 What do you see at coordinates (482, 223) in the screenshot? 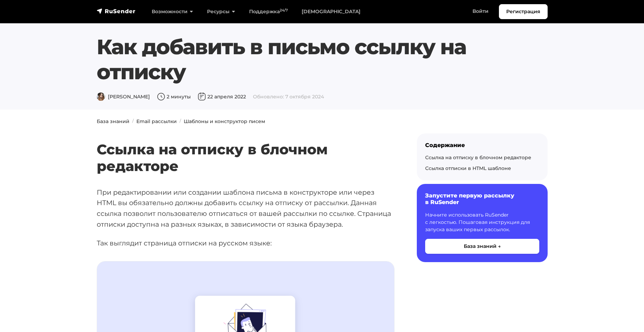
I see `a: Запустите первую рассылку в RuSender Начните использовать RuSender с легкостью. Пошаговая инструк...` at bounding box center [482, 223].